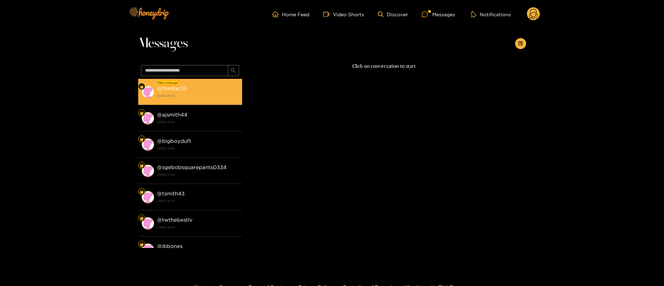 This screenshot has height=286, width=664. Describe the element at coordinates (192, 167) in the screenshot. I see `strong: @ sgebobsquarepants0334` at that location.